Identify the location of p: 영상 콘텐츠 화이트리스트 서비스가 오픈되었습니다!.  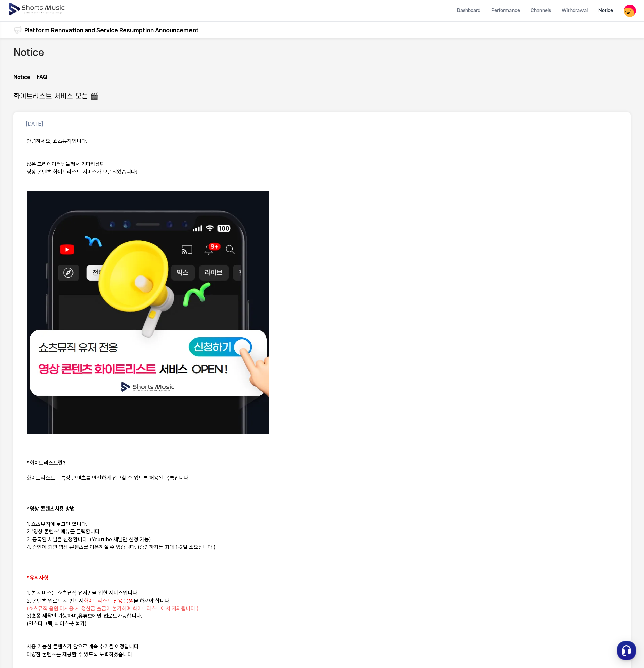
(322, 172).